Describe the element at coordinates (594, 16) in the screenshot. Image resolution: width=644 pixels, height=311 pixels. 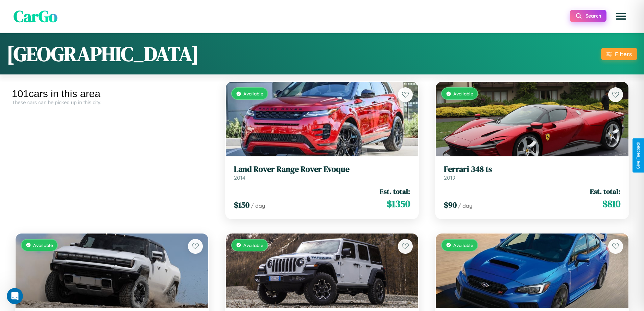
I see `span: Search` at that location.